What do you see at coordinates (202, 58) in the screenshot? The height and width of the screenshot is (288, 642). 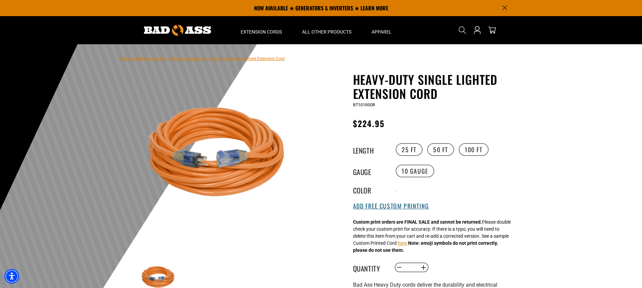 I see `nav: breadcrumbs` at bounding box center [202, 58].